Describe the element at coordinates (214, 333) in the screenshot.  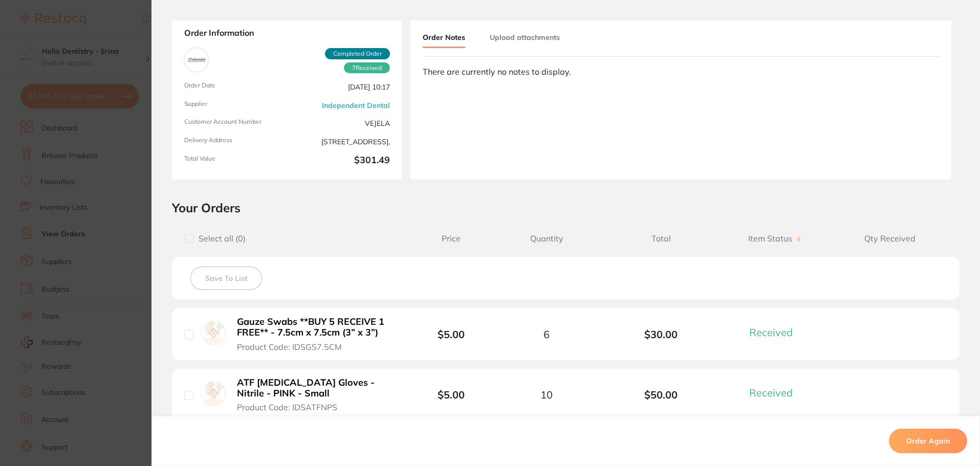
I see `img: Gauze Swabs **BUY 5 RECEIVE 1 FREE** - 7.5cm x 7.5cm (3” x 3”)` at that location.